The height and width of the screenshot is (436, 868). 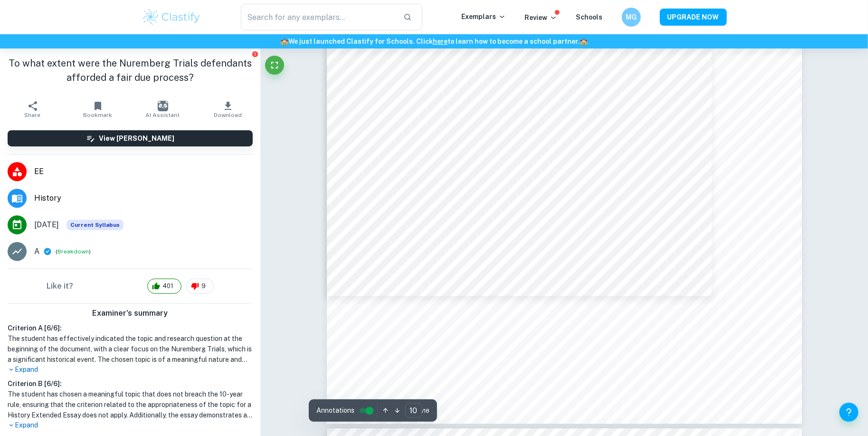 I want to click on button: Bookmark, so click(x=97, y=109).